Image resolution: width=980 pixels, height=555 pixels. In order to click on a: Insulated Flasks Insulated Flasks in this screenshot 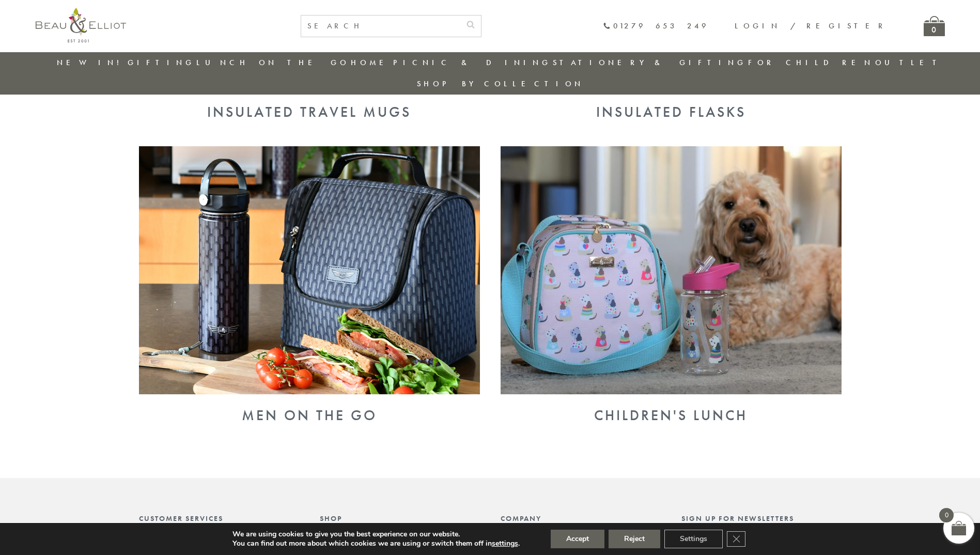, I will do `click(671, 102)`.